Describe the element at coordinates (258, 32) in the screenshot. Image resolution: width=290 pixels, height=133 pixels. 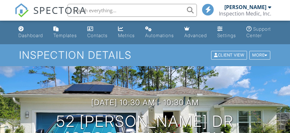
I see `div: Support Center` at that location.